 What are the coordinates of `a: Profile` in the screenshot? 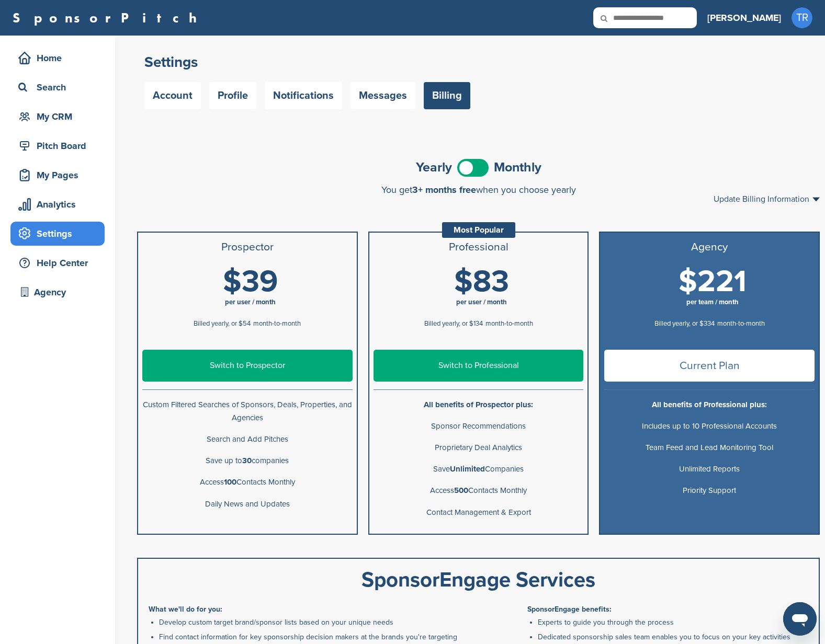 It's located at (232, 95).